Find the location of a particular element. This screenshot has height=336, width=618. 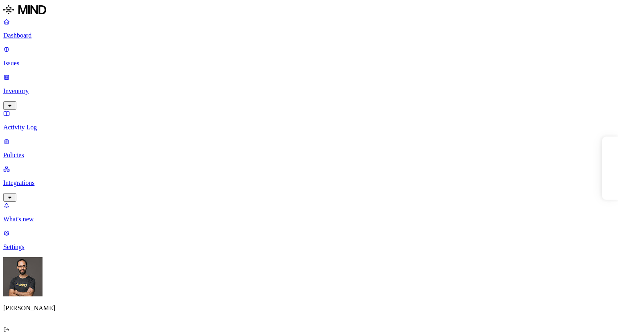

a: Settings is located at coordinates (309, 240).